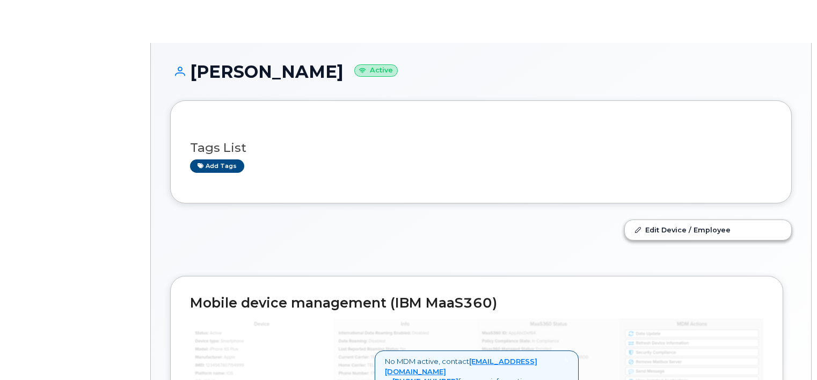 The width and height of the screenshot is (817, 380). Describe the element at coordinates (376, 70) in the screenshot. I see `small: Active` at that location.